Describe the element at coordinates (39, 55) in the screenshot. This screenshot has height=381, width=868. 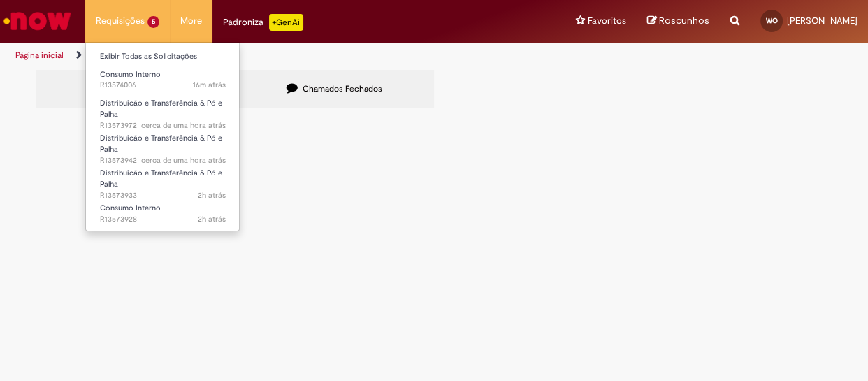
I see `a: Página inicial` at that location.